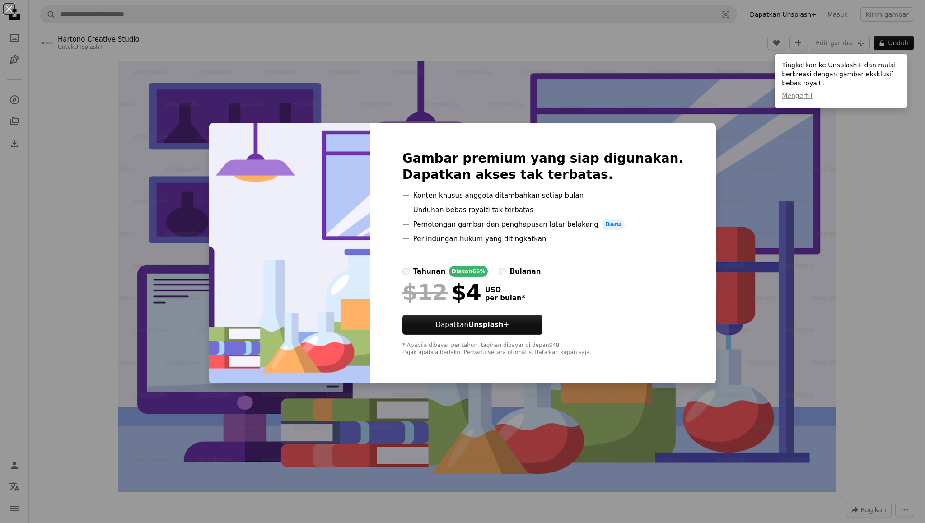 The image size is (925, 523). I want to click on span: USD, so click(505, 290).